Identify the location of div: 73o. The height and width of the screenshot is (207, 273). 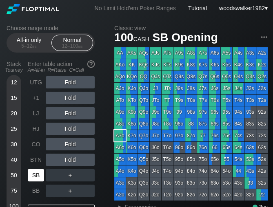
(203, 183).